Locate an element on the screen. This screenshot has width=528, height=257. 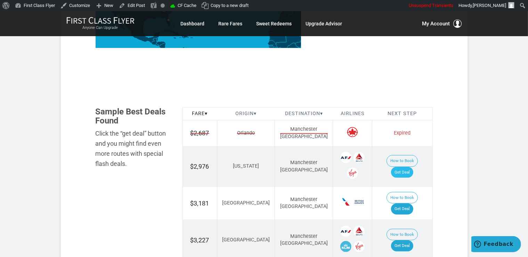
path: Dominican Republic is located at coordinates (186, 37).